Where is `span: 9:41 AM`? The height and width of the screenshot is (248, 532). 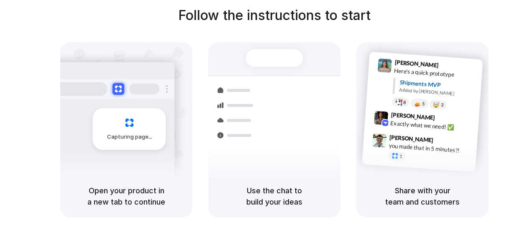 span: 9:41 AM is located at coordinates (449, 67).